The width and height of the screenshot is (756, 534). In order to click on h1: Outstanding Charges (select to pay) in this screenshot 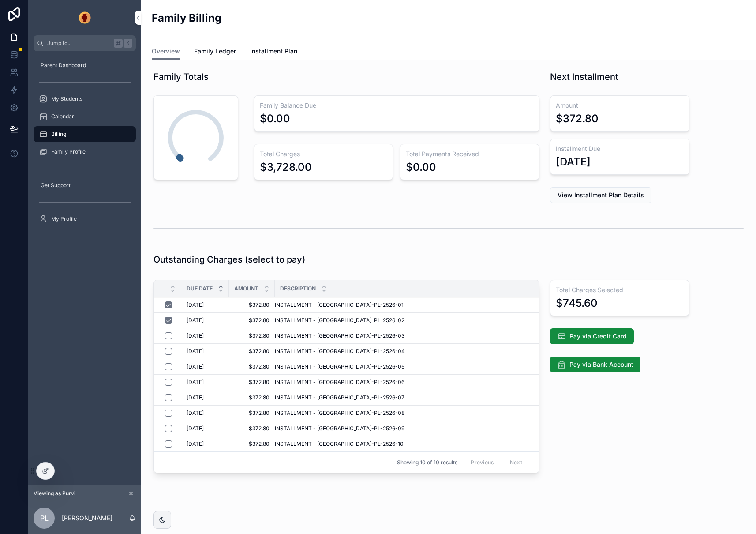, I will do `click(230, 259)`.